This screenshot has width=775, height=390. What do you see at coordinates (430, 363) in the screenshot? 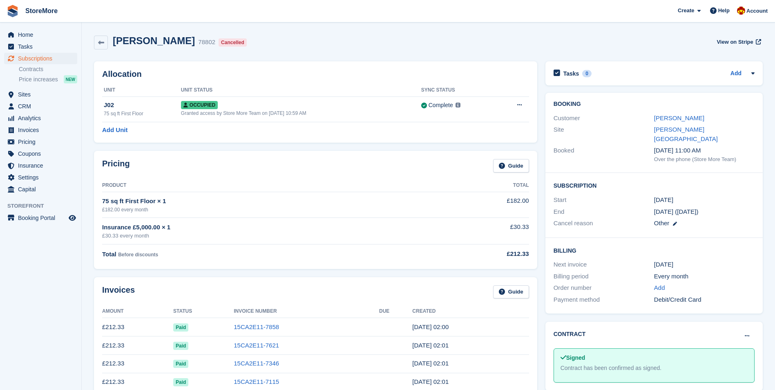
I see `time: 2025-06-26 01:01:06 UTC` at bounding box center [430, 363].